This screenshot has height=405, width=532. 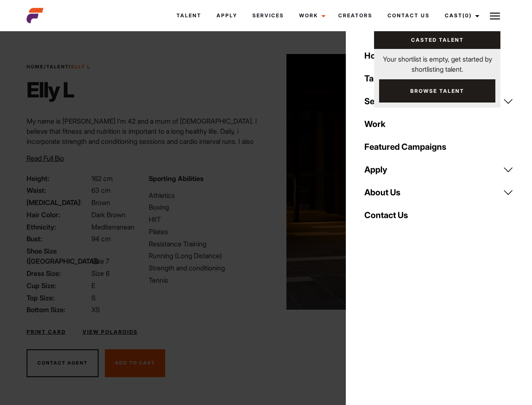 I want to click on li: Pilates, so click(x=205, y=232).